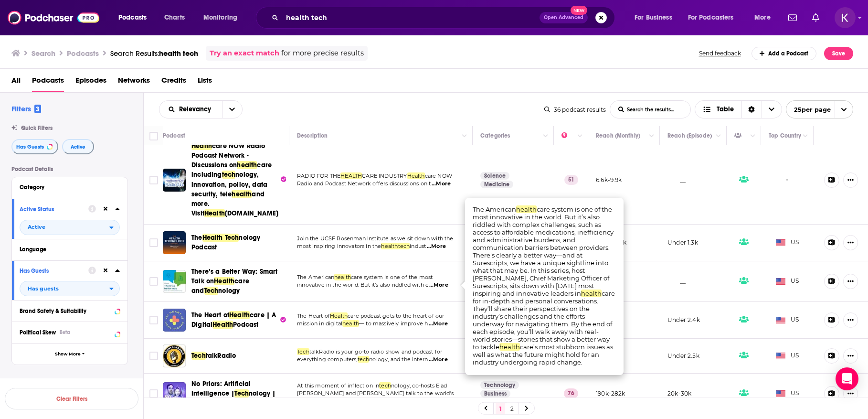  I want to click on span: CARE INDUSTRY, so click(385, 176).